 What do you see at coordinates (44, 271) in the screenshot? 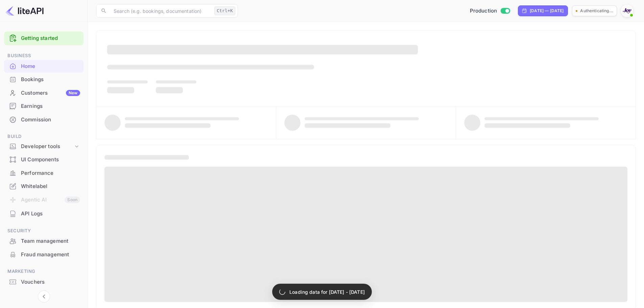
I see `span: Marketing` at bounding box center [44, 271].